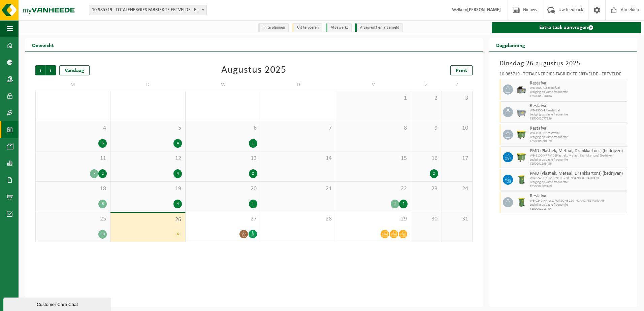  Describe the element at coordinates (426, 159) in the screenshot. I see `span: 16` at that location.